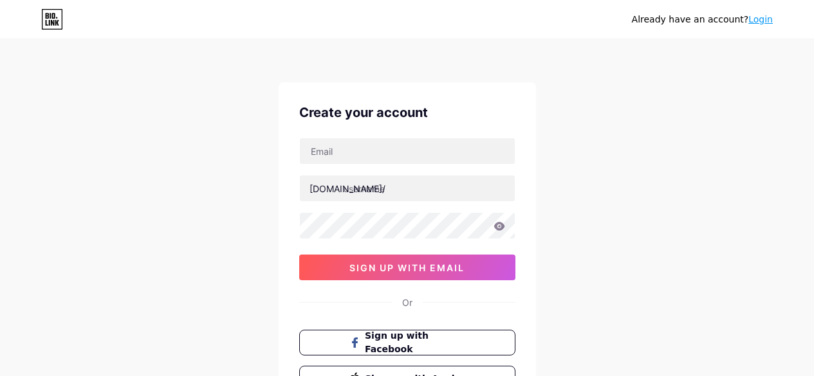 The height and width of the screenshot is (376, 814). What do you see at coordinates (407, 151) in the screenshot?
I see `input: Email` at bounding box center [407, 151].